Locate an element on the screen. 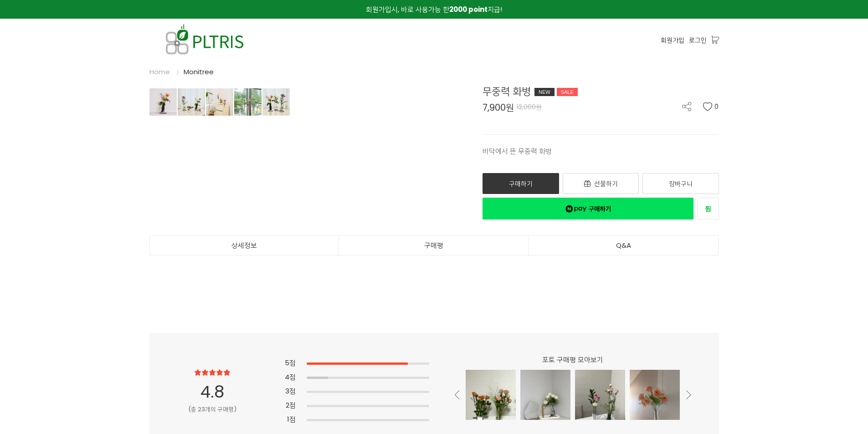  span: 회원가입 is located at coordinates (673, 40).